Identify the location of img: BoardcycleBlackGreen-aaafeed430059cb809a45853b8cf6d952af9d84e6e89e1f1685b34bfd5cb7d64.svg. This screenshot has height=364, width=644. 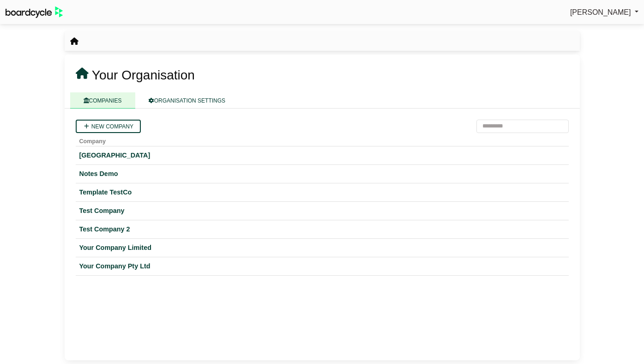
(34, 12).